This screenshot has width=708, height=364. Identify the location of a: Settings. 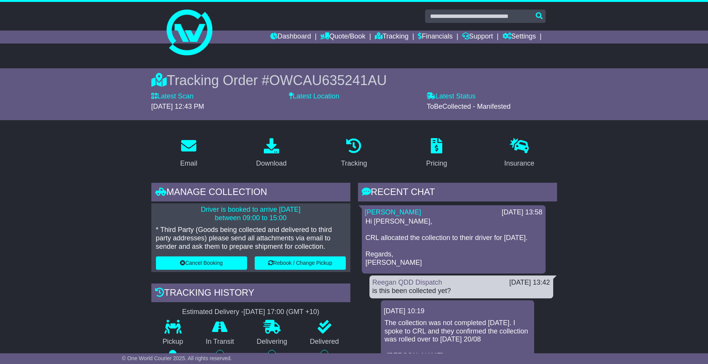
(519, 37).